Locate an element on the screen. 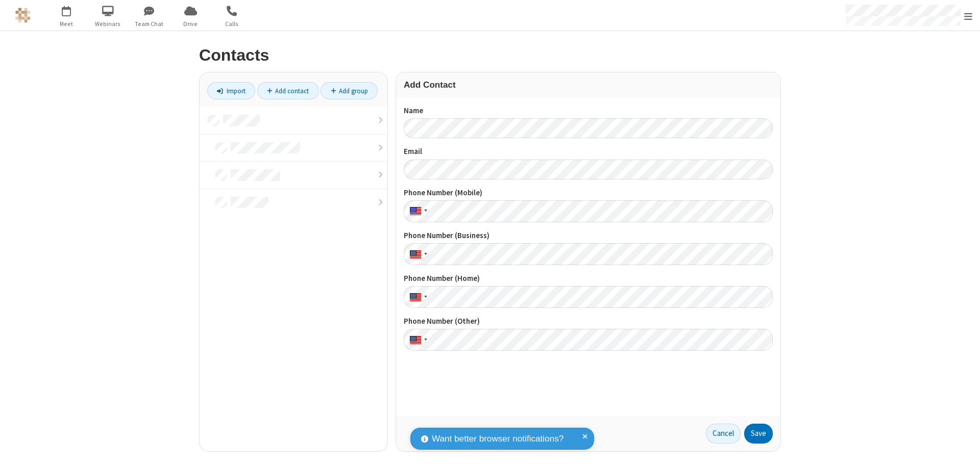  span: Calls is located at coordinates (232, 24).